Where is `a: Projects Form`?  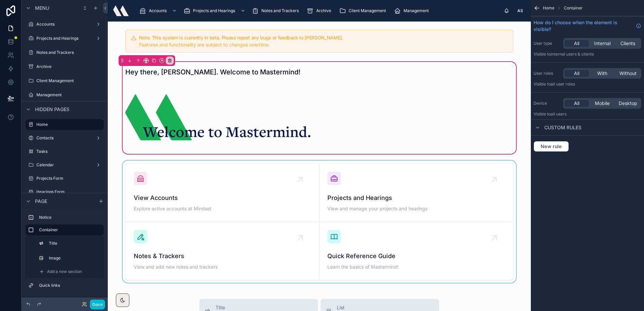 a: Projects Form is located at coordinates (65, 179).